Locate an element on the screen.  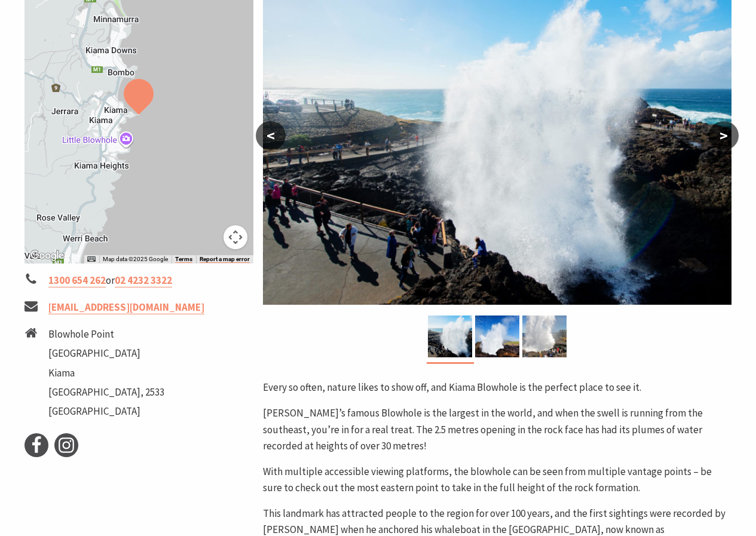
img: Close up of the Kiama Blowhole is located at coordinates (450, 336).